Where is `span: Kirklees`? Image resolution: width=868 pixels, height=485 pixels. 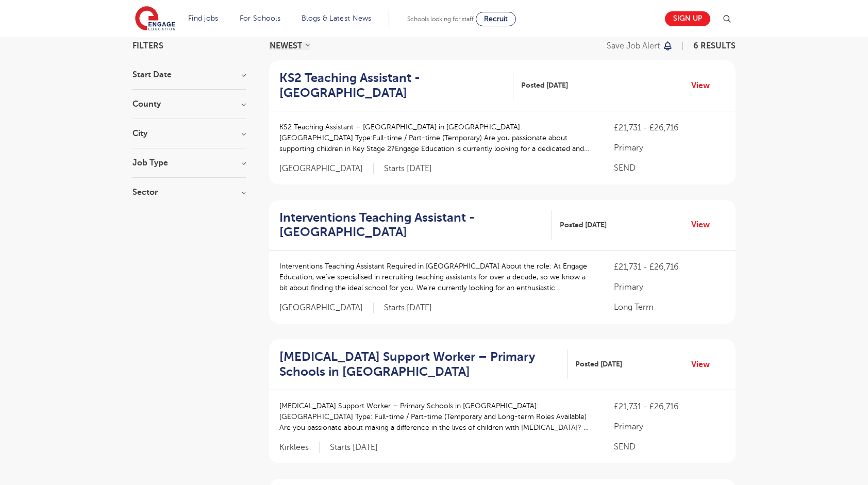
span: Kirklees is located at coordinates (300, 448).